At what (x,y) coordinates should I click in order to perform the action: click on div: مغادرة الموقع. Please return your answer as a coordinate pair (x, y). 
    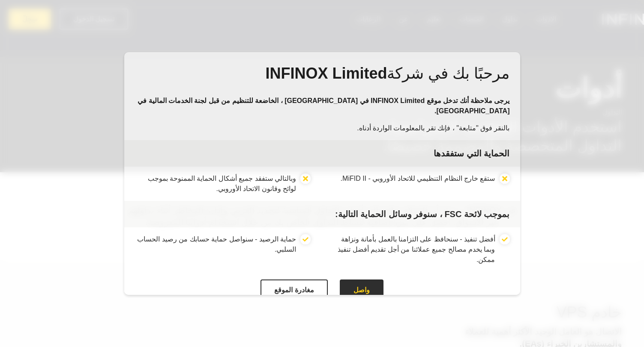
    Looking at the image, I should click on (294, 290).